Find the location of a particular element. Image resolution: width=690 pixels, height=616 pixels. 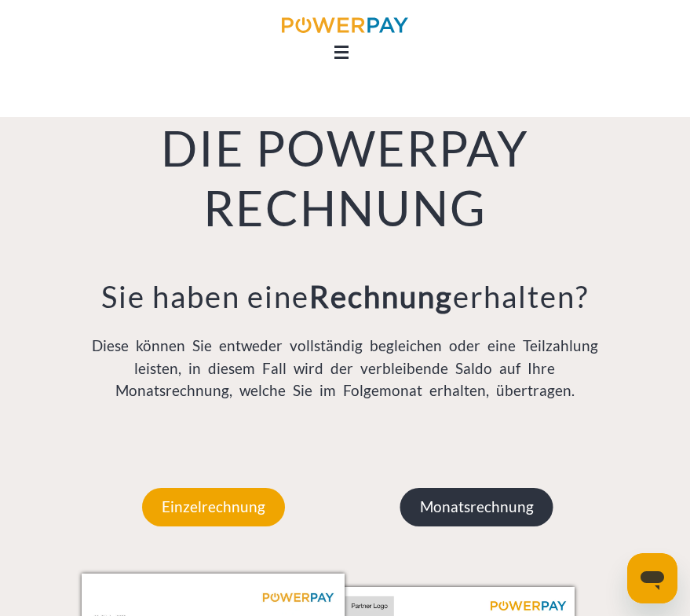

p: Diese können Sie entweder vollständig begleichen oder eine Teilzahlung leisten, in diesem Fall wi... is located at coordinates (345, 368).